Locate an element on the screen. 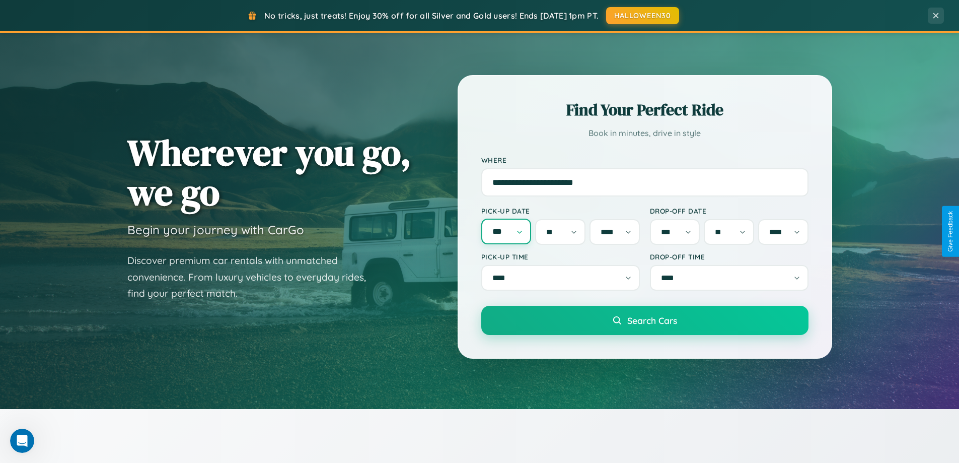 Image resolution: width=959 pixels, height=463 pixels. h1: Wherever you go, we go is located at coordinates (269, 172).